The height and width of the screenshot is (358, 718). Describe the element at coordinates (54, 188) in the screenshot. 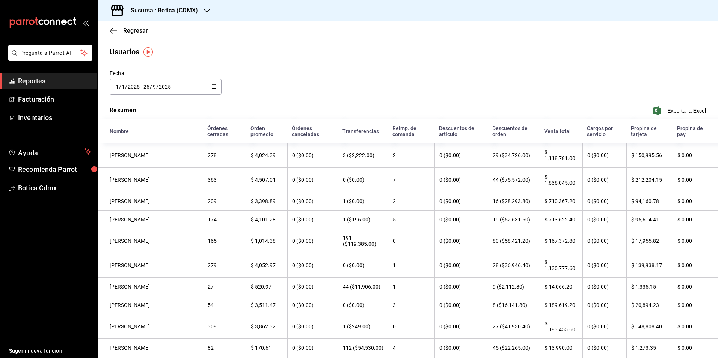

I see `span: Botica Cdmx` at that location.